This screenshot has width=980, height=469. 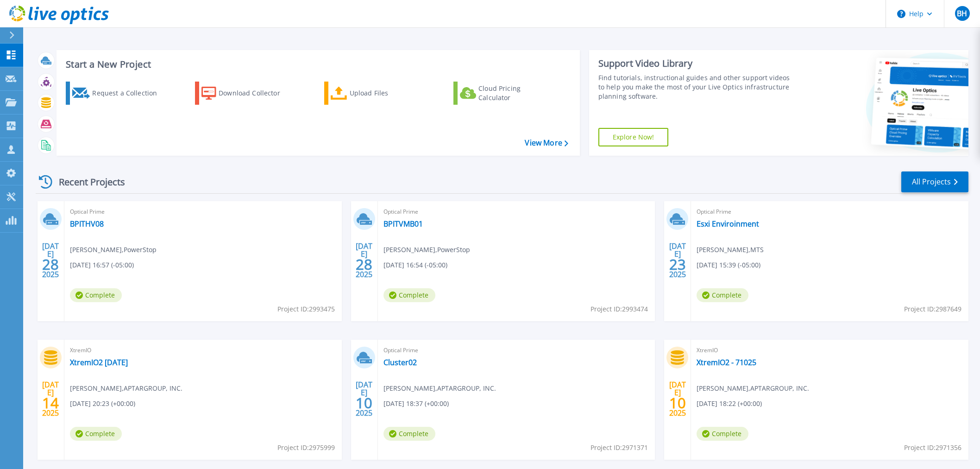 What do you see at coordinates (130, 93) in the screenshot?
I see `div: Request a Collection` at bounding box center [130, 93].